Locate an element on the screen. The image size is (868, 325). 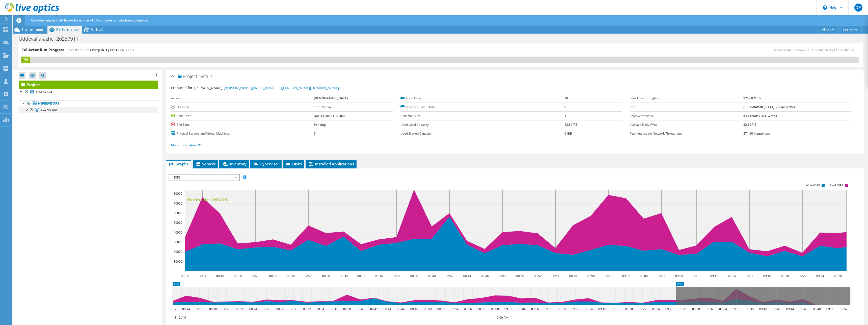
h4: Projected End Time: is located at coordinates (100, 50).